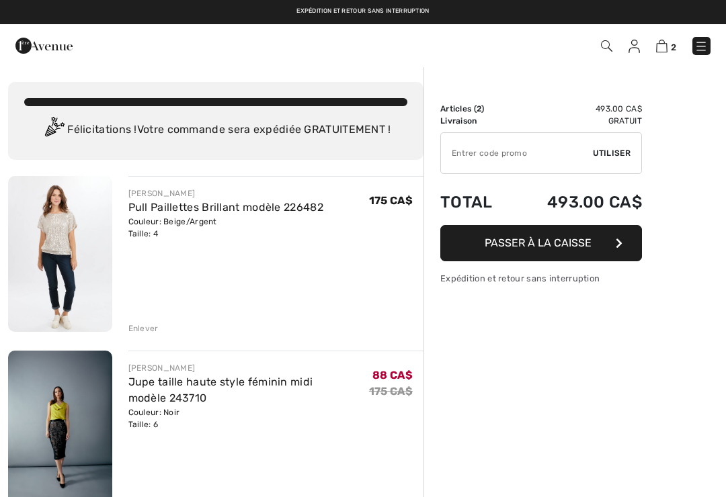 The image size is (726, 497). I want to click on a: Pull Paillettes Brillant modèle 226482, so click(226, 207).